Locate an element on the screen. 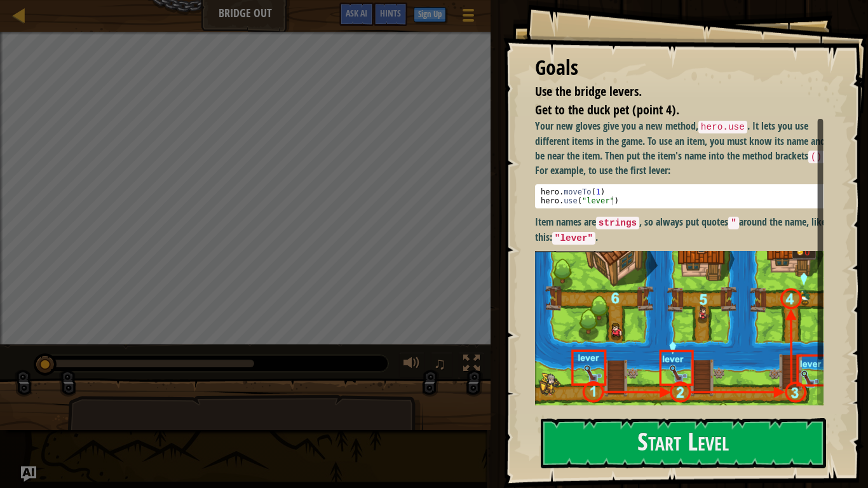 The image size is (868, 488). span: Ask AI is located at coordinates (357, 12).